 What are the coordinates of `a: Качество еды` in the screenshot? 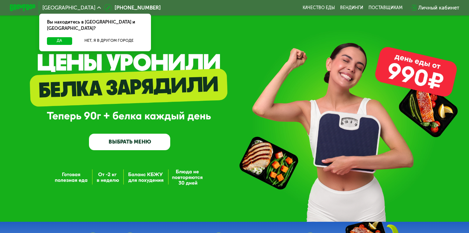 It's located at (319, 8).